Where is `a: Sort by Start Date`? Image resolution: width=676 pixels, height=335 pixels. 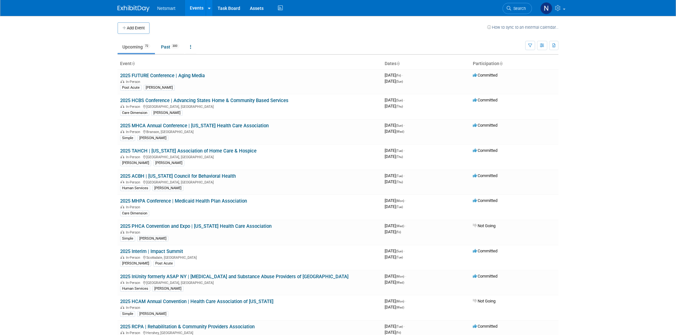
a: Sort by Start Date is located at coordinates (398, 64).